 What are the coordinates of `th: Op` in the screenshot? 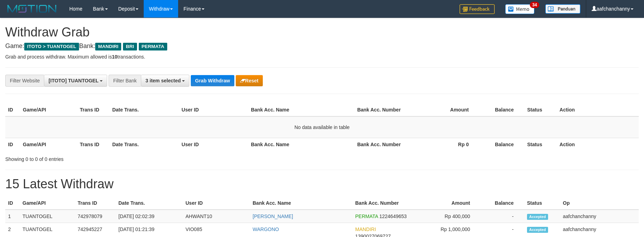 It's located at (599, 203).